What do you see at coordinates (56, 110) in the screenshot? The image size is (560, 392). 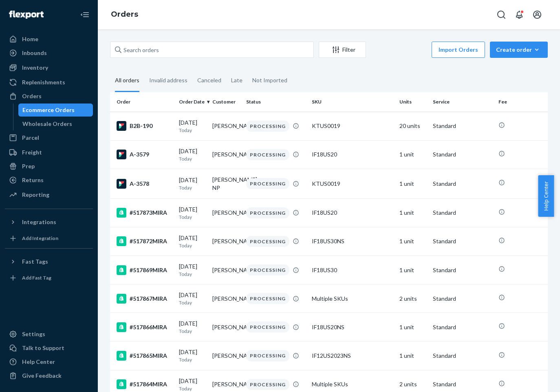 I see `a: Ecommerce Orders` at bounding box center [56, 110].